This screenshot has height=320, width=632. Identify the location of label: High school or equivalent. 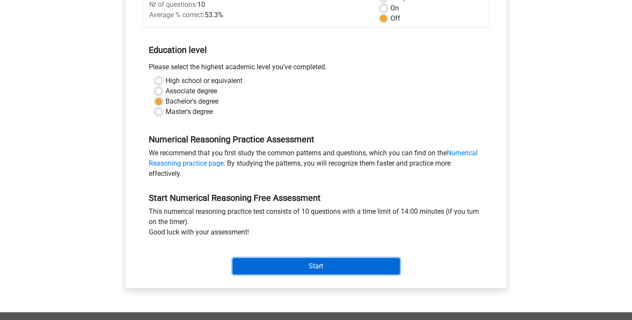
(204, 81).